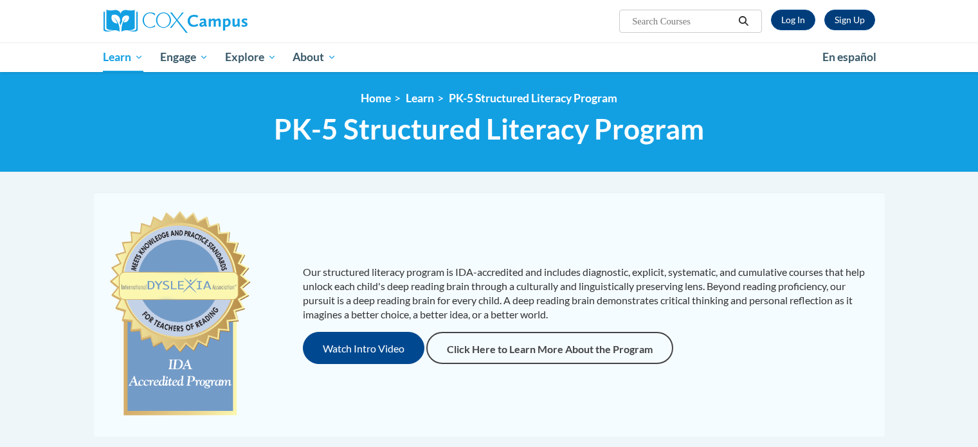 The image size is (978, 447). I want to click on a: Register, so click(850, 20).